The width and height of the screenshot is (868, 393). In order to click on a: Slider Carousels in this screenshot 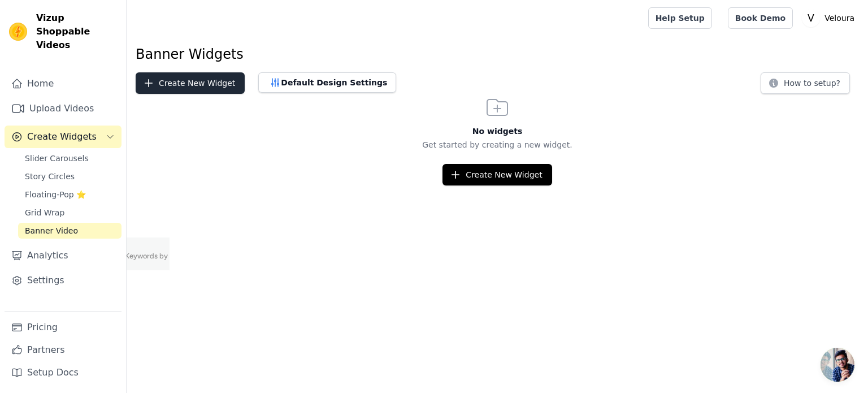, I will do `click(70, 159)`.